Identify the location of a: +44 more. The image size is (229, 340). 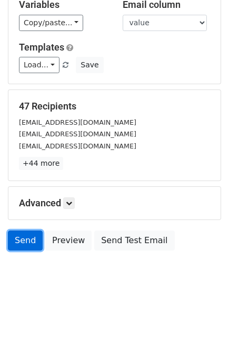
(41, 163).